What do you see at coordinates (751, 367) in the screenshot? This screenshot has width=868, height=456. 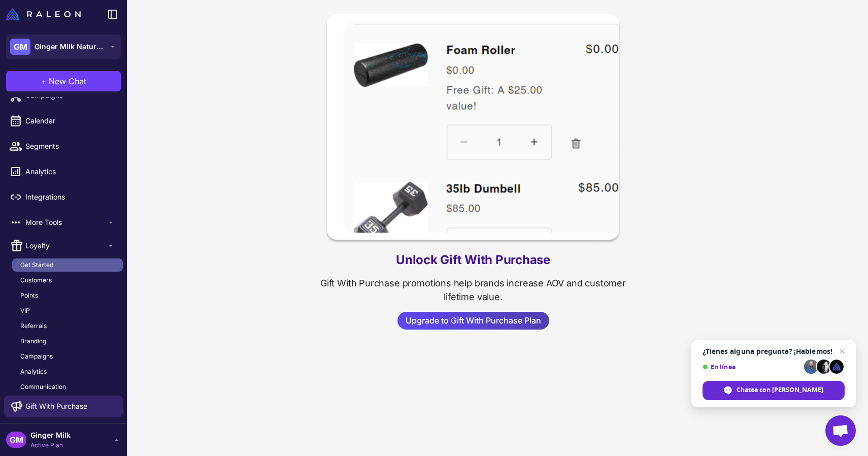 I see `span: En línea` at bounding box center [751, 367].